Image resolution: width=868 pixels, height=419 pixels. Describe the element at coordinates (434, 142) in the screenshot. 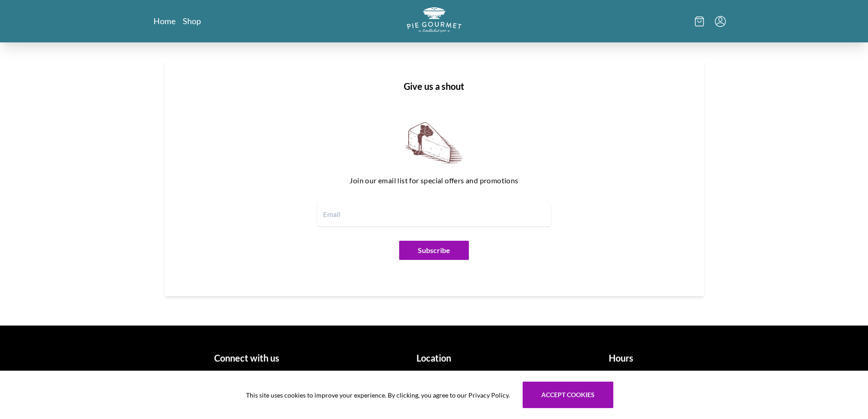

I see `img: newsletter` at that location.